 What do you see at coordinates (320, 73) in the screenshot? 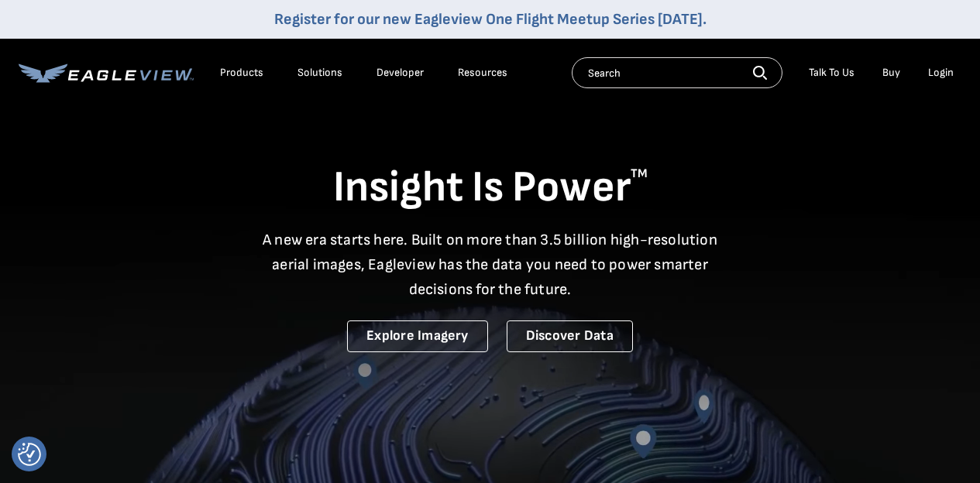
I see `div: Solutions` at bounding box center [320, 73].